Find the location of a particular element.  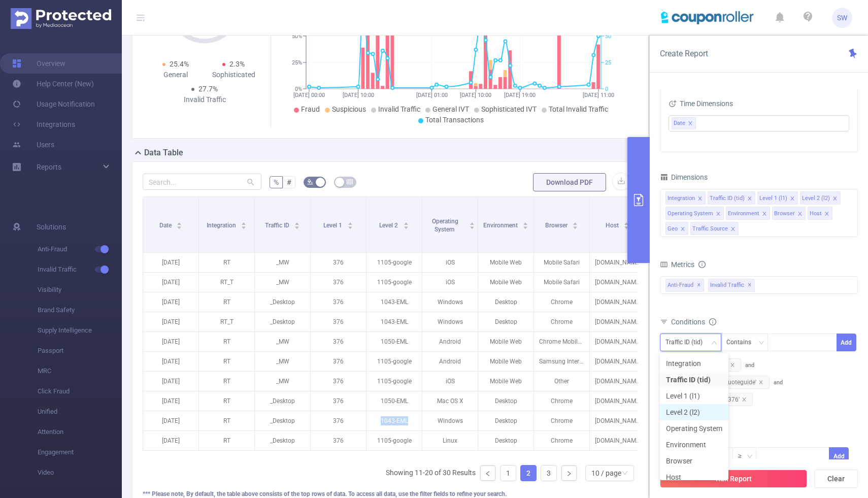

a: Usage Notification is located at coordinates (53, 104).